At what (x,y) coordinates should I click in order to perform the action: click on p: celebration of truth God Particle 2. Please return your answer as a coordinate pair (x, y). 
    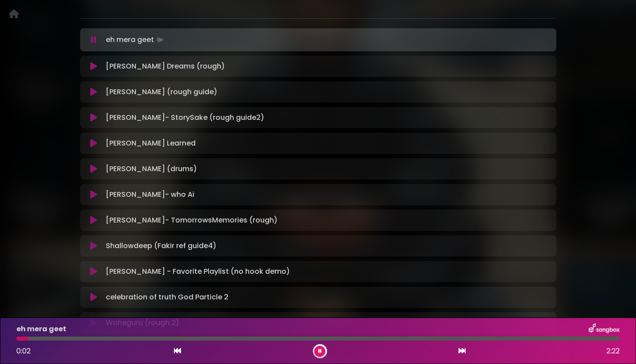
    Looking at the image, I should click on (167, 297).